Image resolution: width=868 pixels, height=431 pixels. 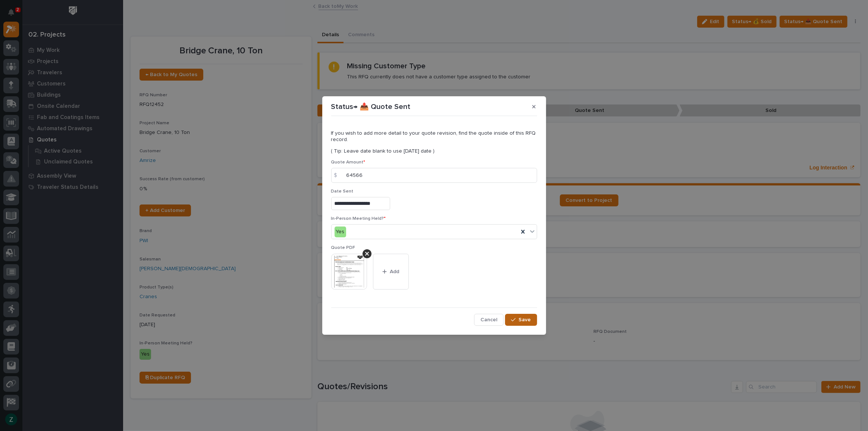 What do you see at coordinates (348, 162) in the screenshot?
I see `span: Quote Amount` at bounding box center [348, 162].